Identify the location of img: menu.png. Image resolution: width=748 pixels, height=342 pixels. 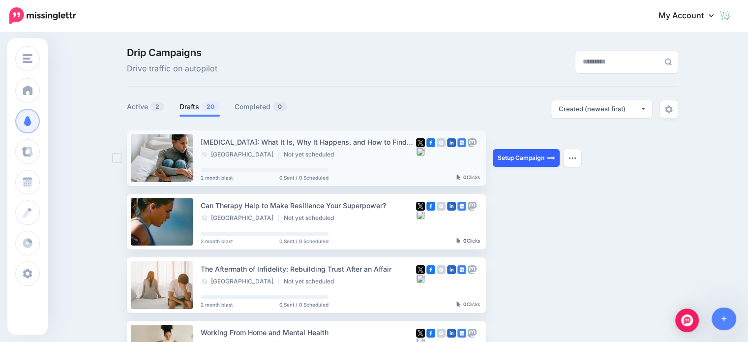
(28, 59).